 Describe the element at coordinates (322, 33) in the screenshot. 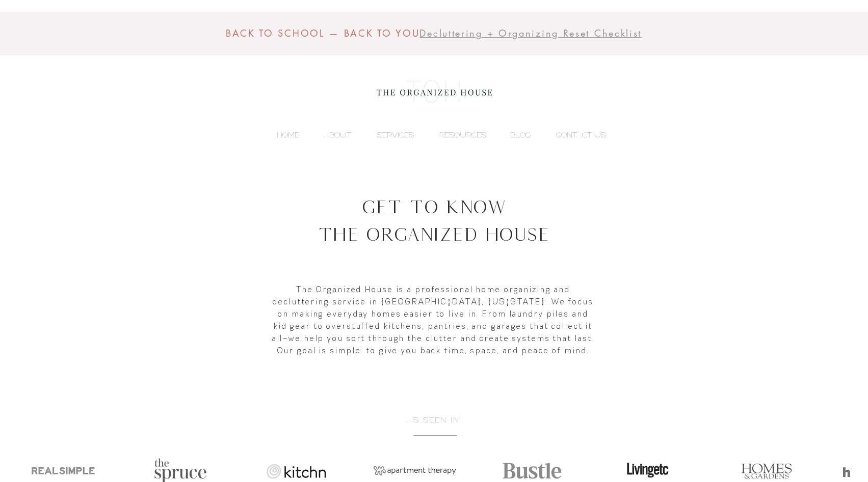

I see `span: BACK TO SCHOOL — BACK TO YOU` at that location.